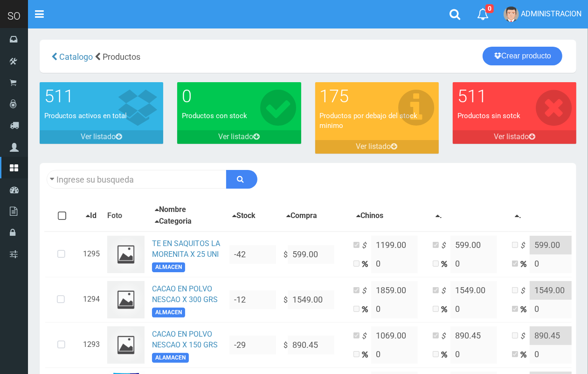 The image size is (588, 374). I want to click on td: 1293, so click(91, 345).